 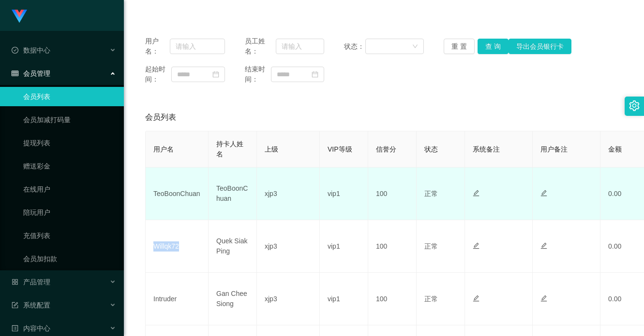 I want to click on i: 图标: table, so click(x=15, y=73).